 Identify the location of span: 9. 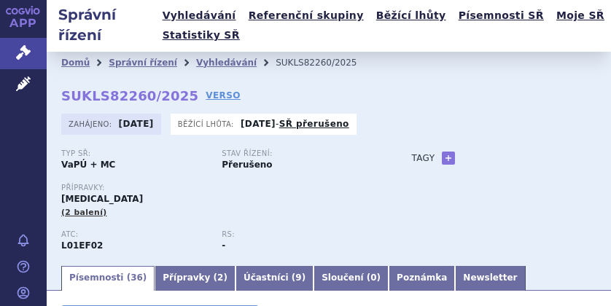
(298, 278).